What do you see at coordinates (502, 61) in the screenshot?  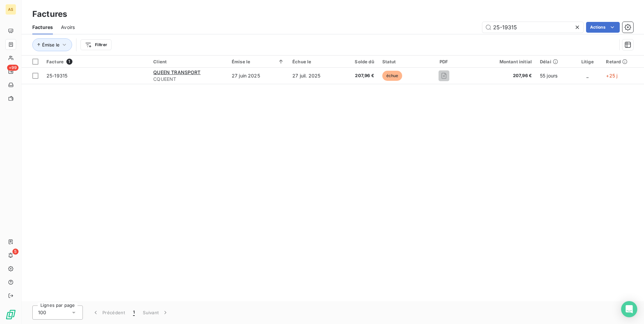 I see `div: Montant initial` at bounding box center [502, 61].